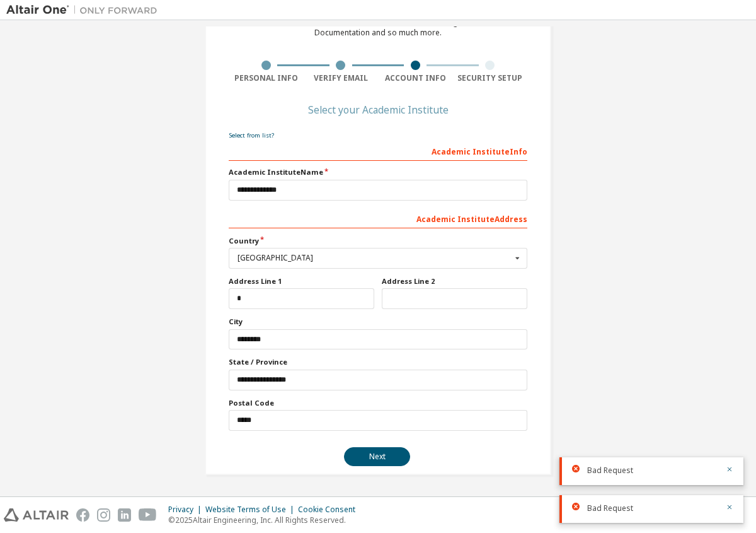  Describe the element at coordinates (85, 10) in the screenshot. I see `img: Altair One` at that location.